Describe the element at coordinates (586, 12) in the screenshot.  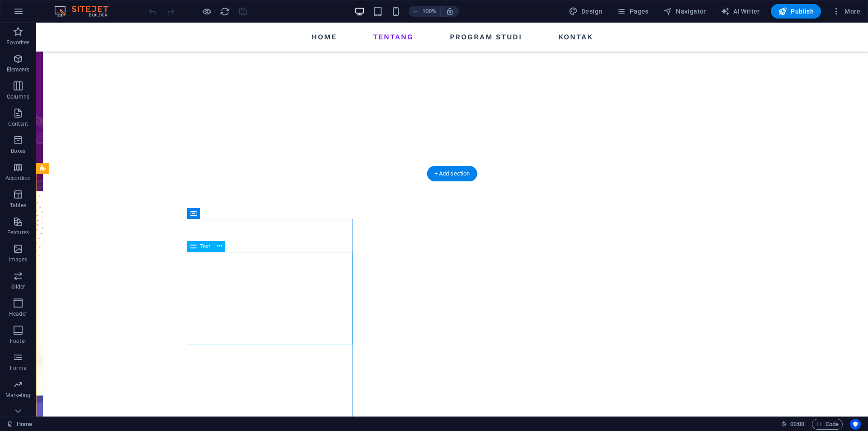
I see `div: Design (Ctrl+Alt+Y)` at that location.